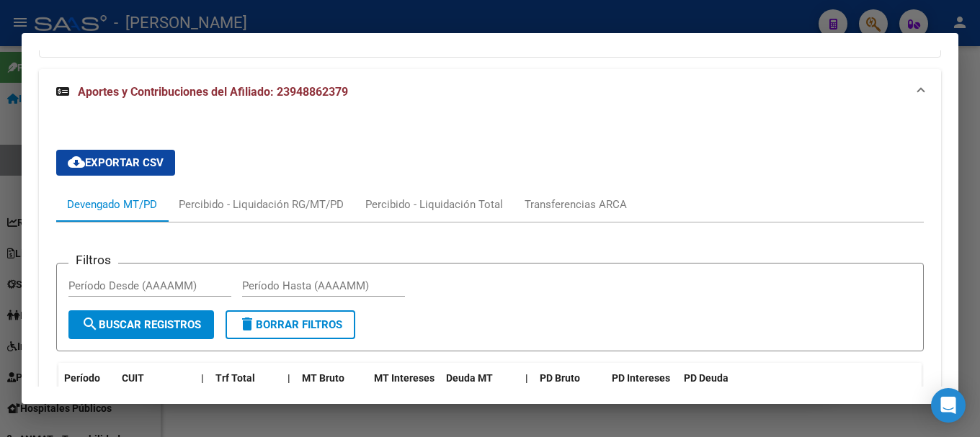 The image size is (980, 437). Describe the element at coordinates (76, 162) in the screenshot. I see `mat-icon: cloud_download` at that location.